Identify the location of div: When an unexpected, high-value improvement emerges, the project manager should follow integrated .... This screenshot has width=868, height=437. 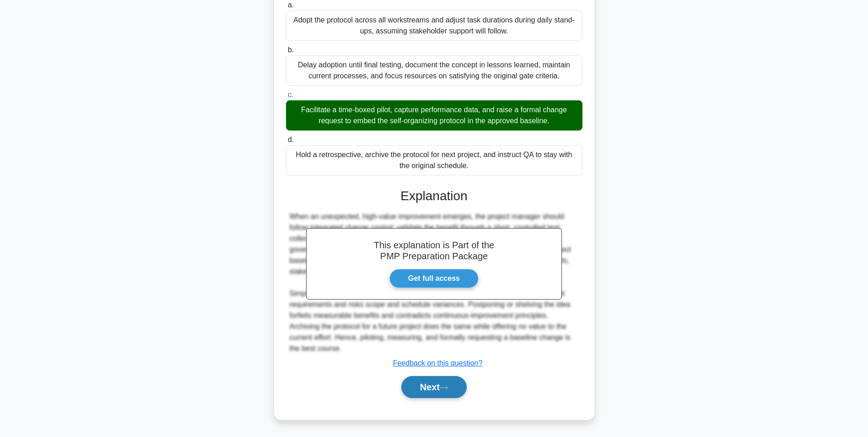
(434, 283).